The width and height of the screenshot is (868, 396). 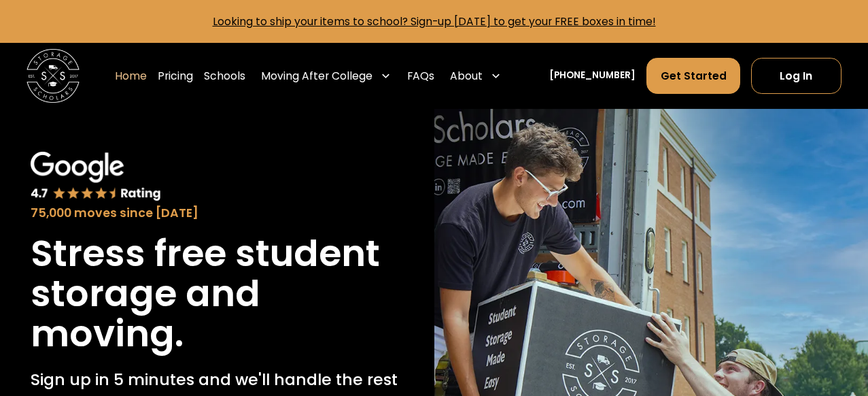 I want to click on img: Storage Scholars main logo, so click(x=53, y=76).